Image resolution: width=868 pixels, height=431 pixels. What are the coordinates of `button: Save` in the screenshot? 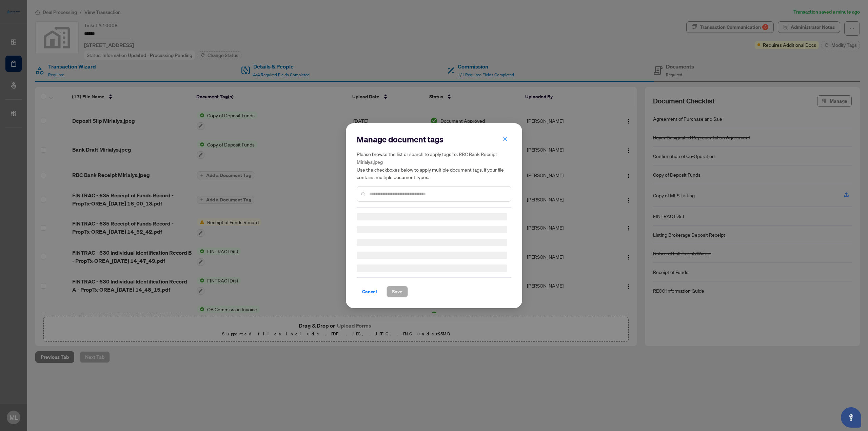 It's located at (397, 292).